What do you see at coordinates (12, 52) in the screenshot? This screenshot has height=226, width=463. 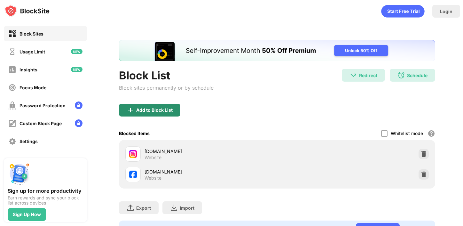 I see `img: time-usage-off.svg` at bounding box center [12, 52].